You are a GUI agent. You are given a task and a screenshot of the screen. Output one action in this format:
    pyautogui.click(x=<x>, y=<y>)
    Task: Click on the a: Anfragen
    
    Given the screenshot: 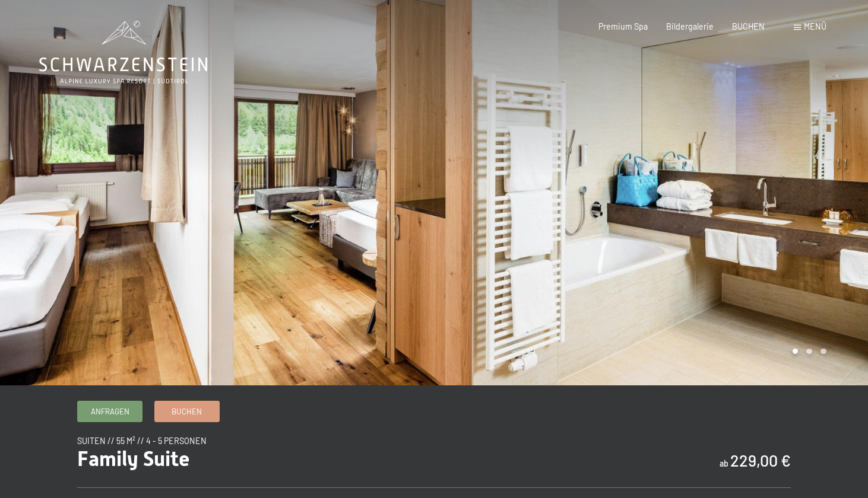 What is the action you would take?
    pyautogui.click(x=110, y=411)
    